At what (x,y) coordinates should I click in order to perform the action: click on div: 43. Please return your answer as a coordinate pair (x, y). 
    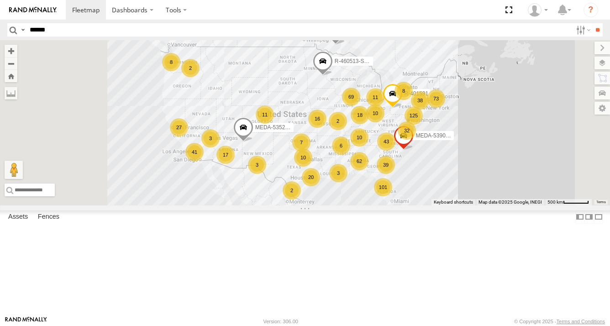
    Looking at the image, I should click on (386, 141).